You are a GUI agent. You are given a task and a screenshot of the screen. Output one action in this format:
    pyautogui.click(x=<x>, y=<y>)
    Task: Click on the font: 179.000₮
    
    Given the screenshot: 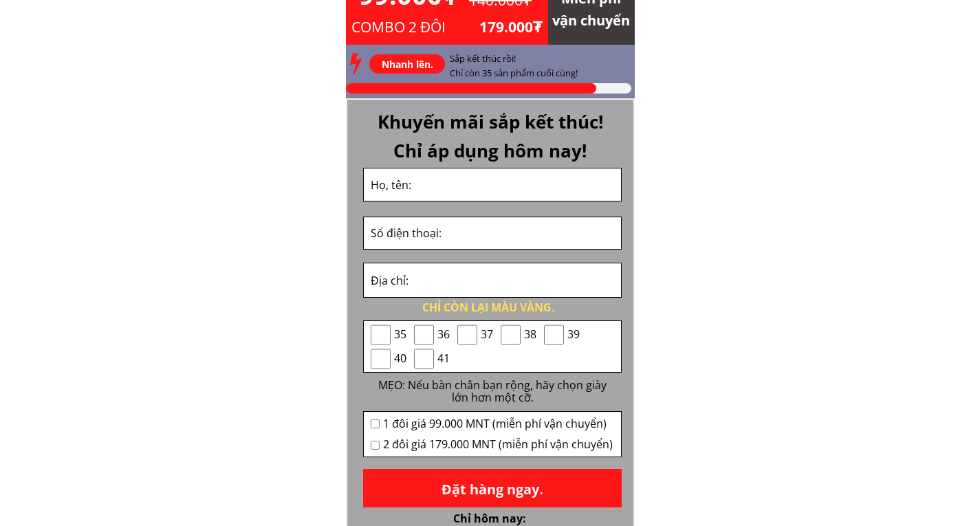 What is the action you would take?
    pyautogui.click(x=510, y=27)
    